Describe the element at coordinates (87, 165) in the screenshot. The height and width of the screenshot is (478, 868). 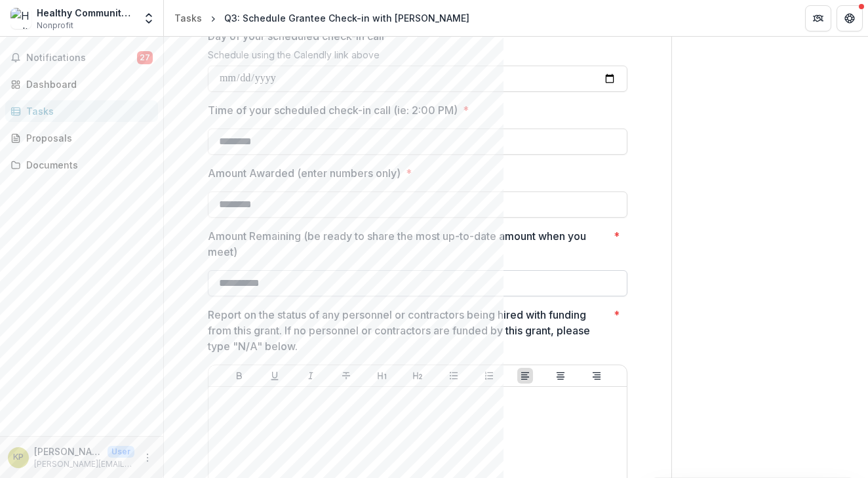
I see `div: Documents` at that location.